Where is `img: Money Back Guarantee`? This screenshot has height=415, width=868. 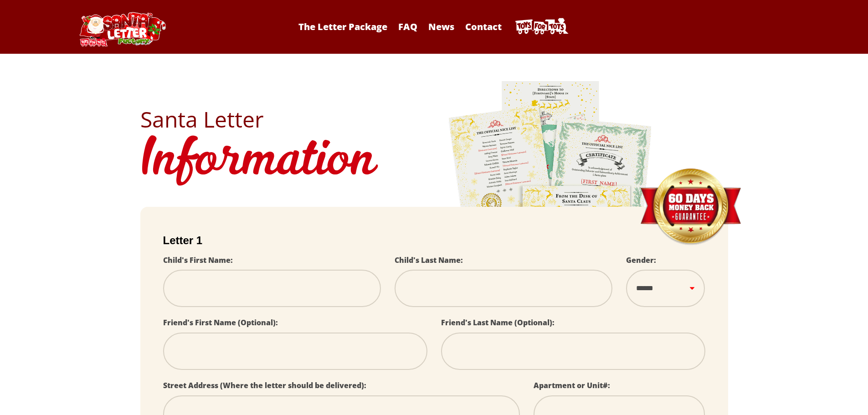
img: Money Back Guarantee is located at coordinates (690, 207).